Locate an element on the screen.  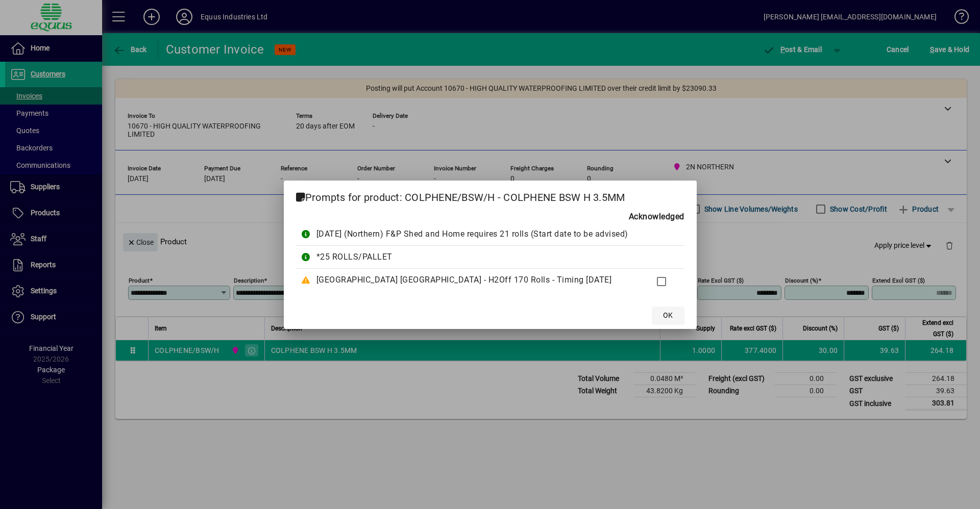
b: Acknowledged is located at coordinates (656, 217).